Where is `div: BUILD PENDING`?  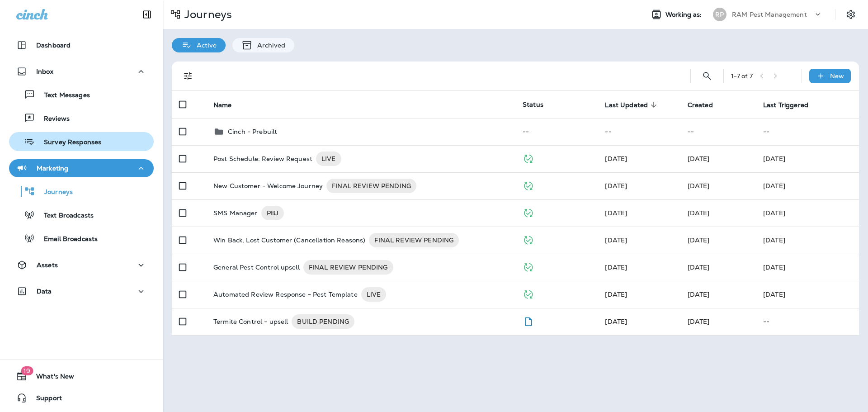 div: BUILD PENDING is located at coordinates (322, 322).